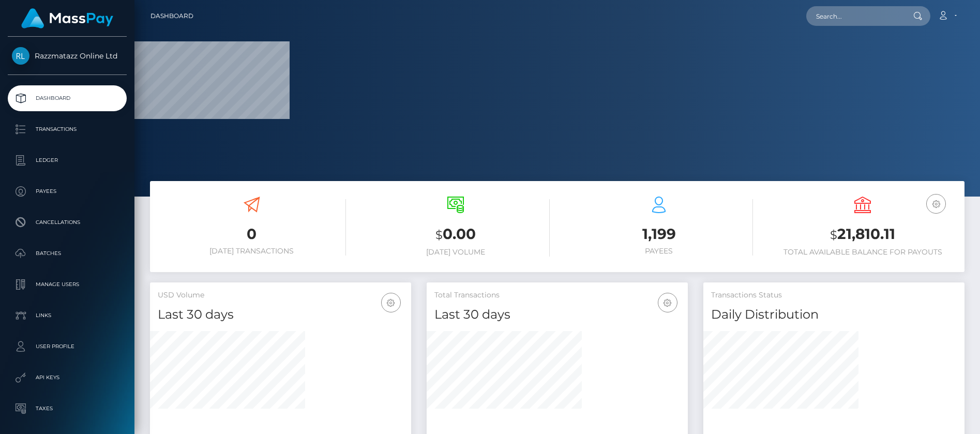 The height and width of the screenshot is (434, 980). Describe the element at coordinates (67, 254) in the screenshot. I see `a: Batches` at that location.